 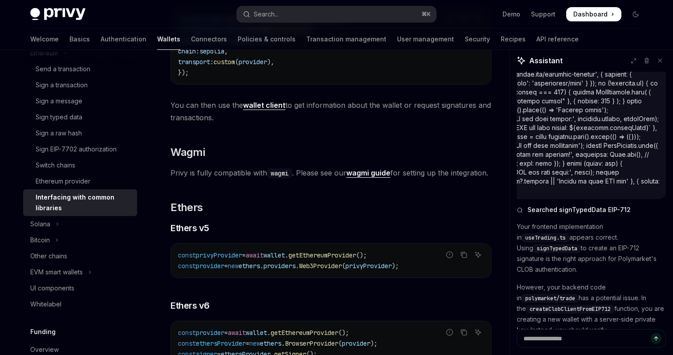 What do you see at coordinates (59, 101) in the screenshot?
I see `div: Sign a message` at bounding box center [59, 101].